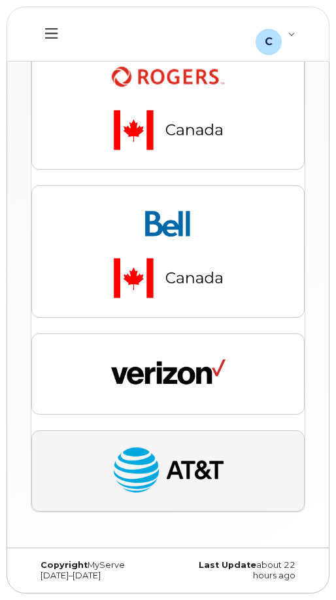 The image size is (336, 600). I want to click on img: verizon-ab2890fd1dd4a6c9cf5f392cd2db4626a3dae38ee8226e09bcb5c993c4c79f81.png, so click(168, 374).